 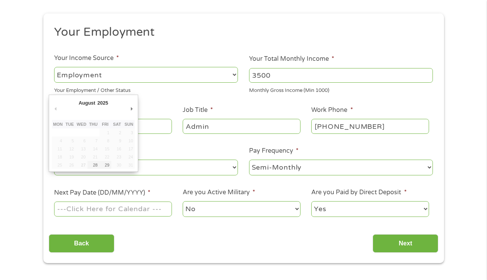 What do you see at coordinates (117, 124) in the screenshot?
I see `abbr: Saturday` at bounding box center [117, 124].